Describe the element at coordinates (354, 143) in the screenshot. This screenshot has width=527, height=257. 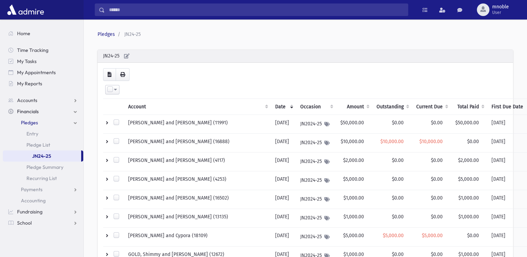
I see `td: $10,000.00` at that location.